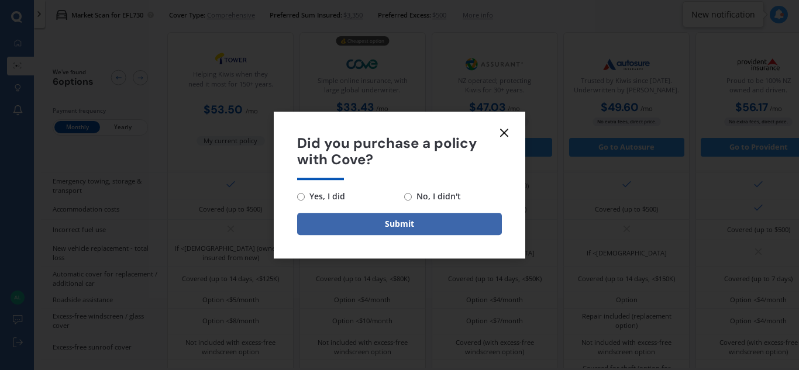  What do you see at coordinates (400, 224) in the screenshot?
I see `button: Submit` at bounding box center [400, 224].